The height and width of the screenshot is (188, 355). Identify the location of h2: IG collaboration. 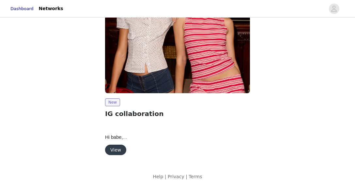
(177, 114).